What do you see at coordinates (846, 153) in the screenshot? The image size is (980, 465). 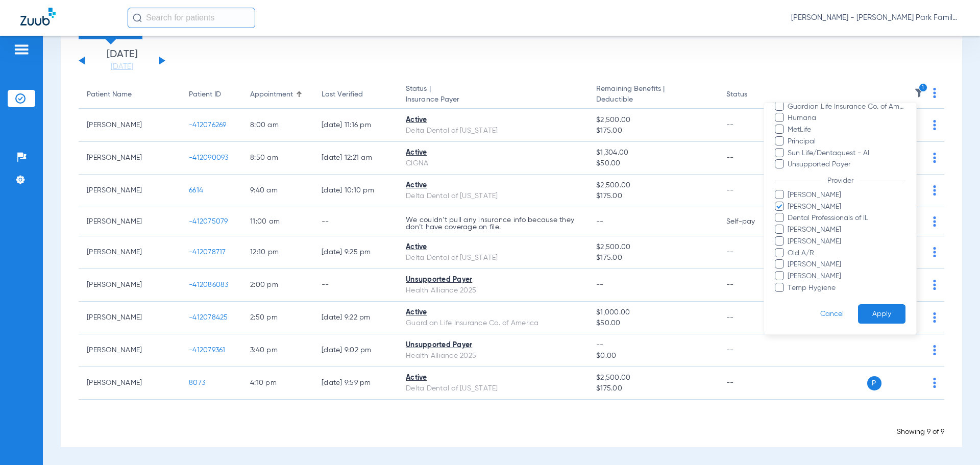 I see `span: Sun Life/Dentaquest - AI` at bounding box center [846, 153].